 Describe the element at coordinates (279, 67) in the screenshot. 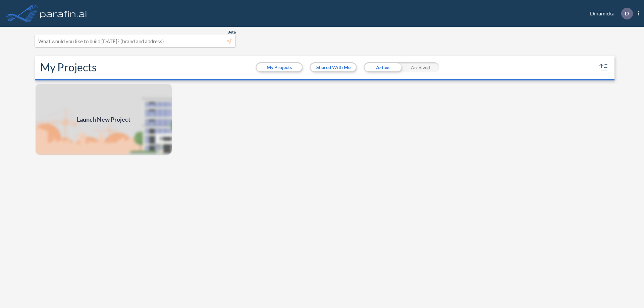

I see `button: My Projects` at that location.